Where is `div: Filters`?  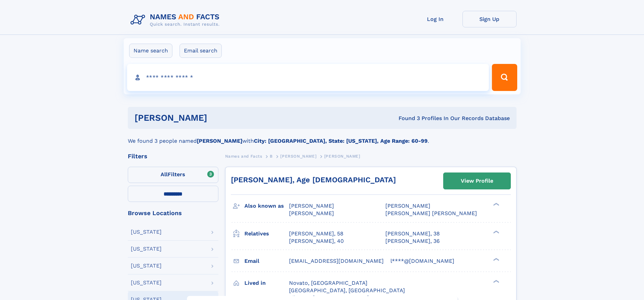
div: Filters is located at coordinates (173, 156).